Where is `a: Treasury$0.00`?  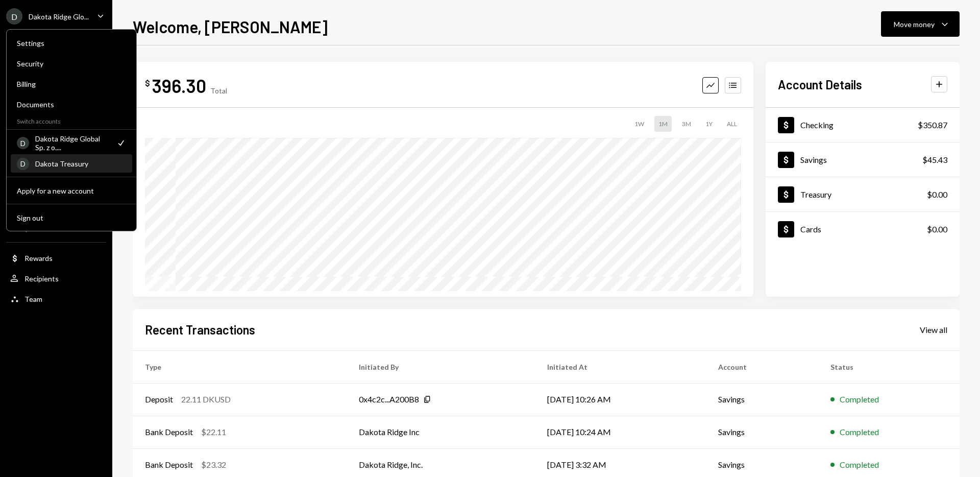 a: Treasury$0.00 is located at coordinates (862, 194).